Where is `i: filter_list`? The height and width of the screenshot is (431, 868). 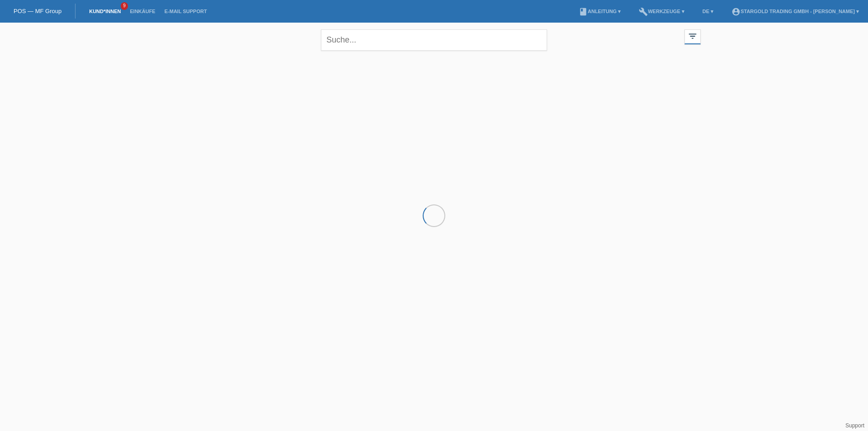
i: filter_list is located at coordinates (693, 36).